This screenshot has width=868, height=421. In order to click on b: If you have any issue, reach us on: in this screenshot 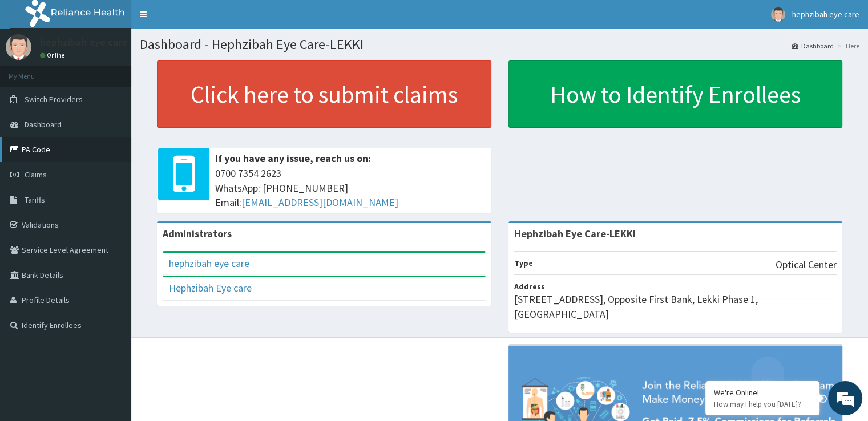, I will do `click(293, 158)`.